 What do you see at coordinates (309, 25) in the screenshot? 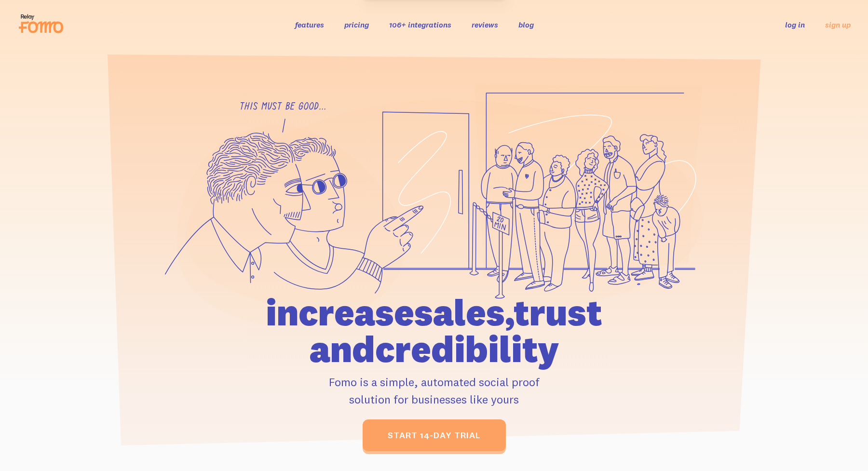
I see `a: features` at bounding box center [309, 25].